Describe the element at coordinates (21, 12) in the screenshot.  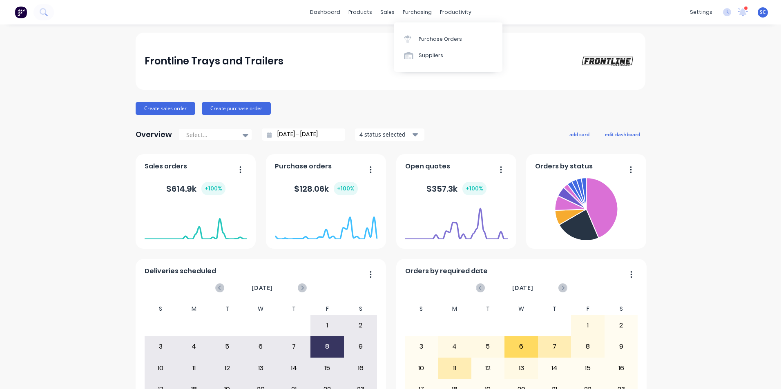
I see `img: Factory` at that location.